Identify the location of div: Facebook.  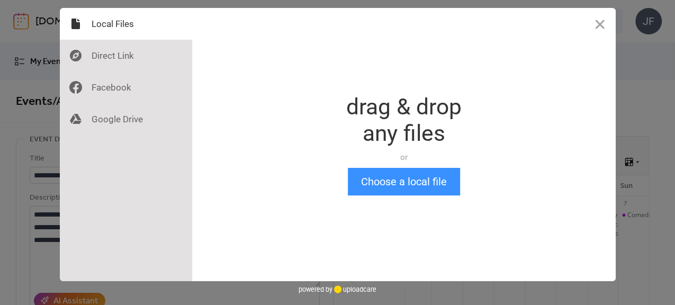
(126, 87).